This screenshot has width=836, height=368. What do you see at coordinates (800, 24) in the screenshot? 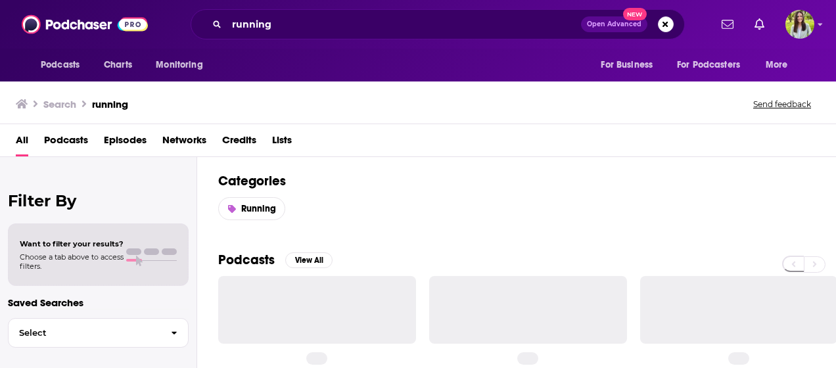
I see `button: Show profile menu` at bounding box center [800, 24].